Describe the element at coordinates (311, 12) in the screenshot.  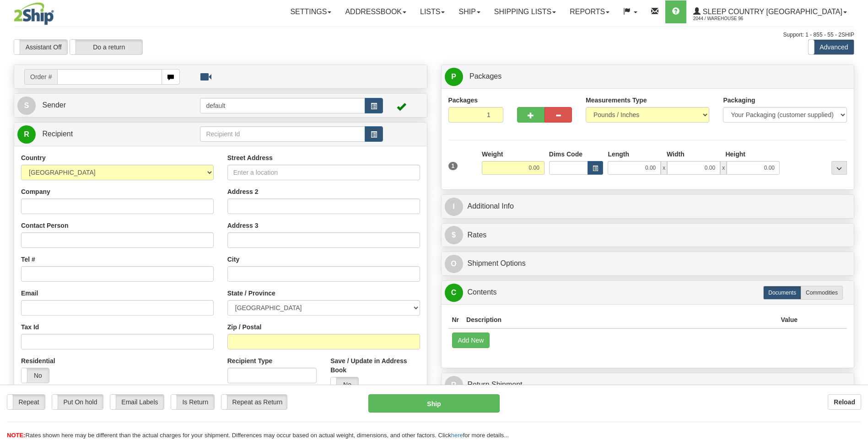
I see `a: Settings` at that location.